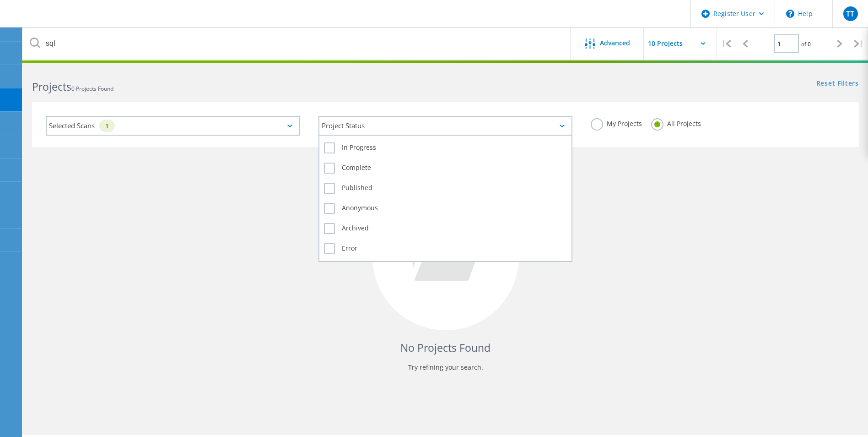  Describe the element at coordinates (446, 208) in the screenshot. I see `label: Anonymous` at that location.